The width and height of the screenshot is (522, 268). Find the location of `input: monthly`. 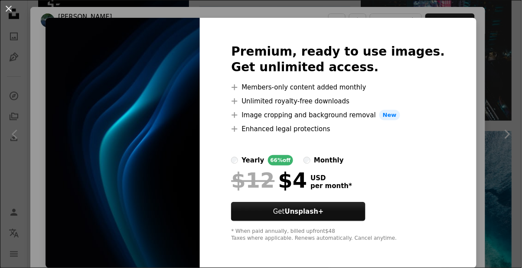

input: monthly is located at coordinates (307, 160).